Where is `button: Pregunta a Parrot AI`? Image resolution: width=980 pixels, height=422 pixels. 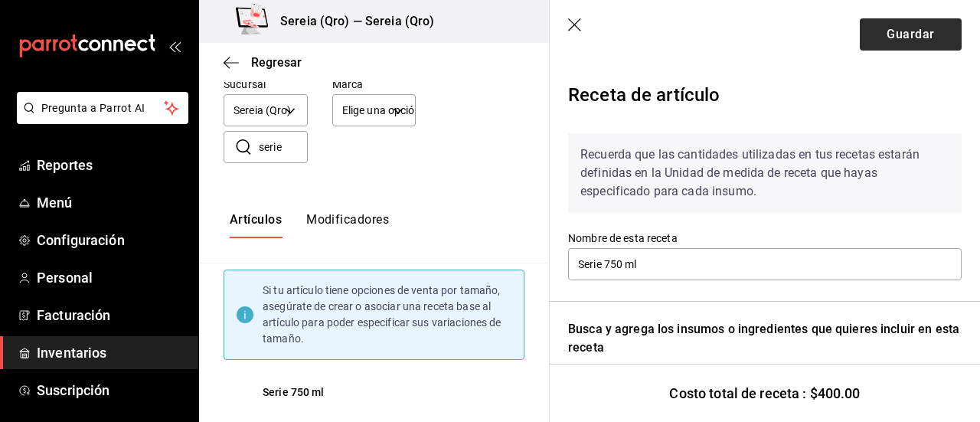 button: Pregunta a Parrot AI is located at coordinates (103, 108).